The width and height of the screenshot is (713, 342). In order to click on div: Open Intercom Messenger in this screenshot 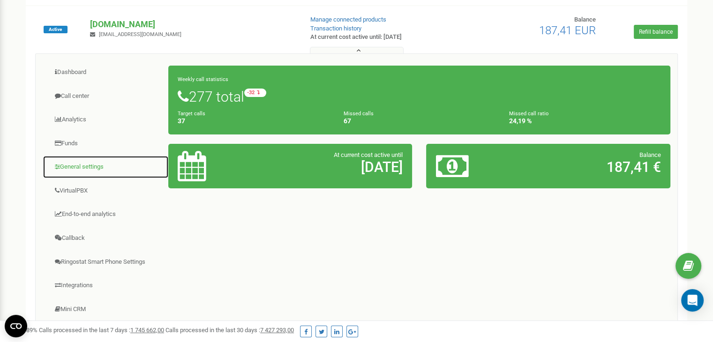, I will do `click(692, 300)`.